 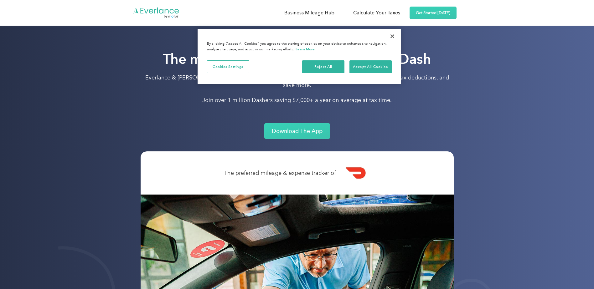 I want to click on div: Privacy, so click(x=299, y=56).